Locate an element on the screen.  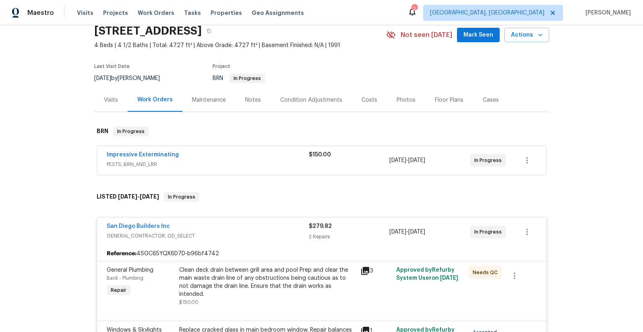
span: Repair is located at coordinates (118, 291).